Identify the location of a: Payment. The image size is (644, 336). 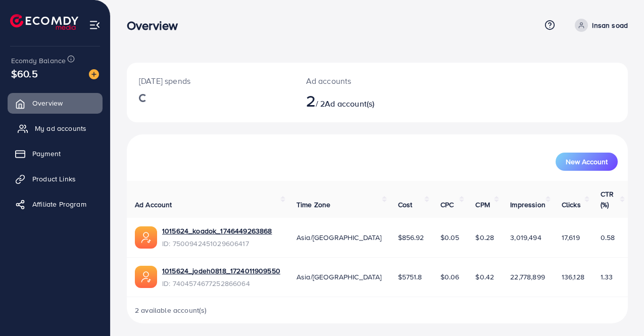
(55, 154).